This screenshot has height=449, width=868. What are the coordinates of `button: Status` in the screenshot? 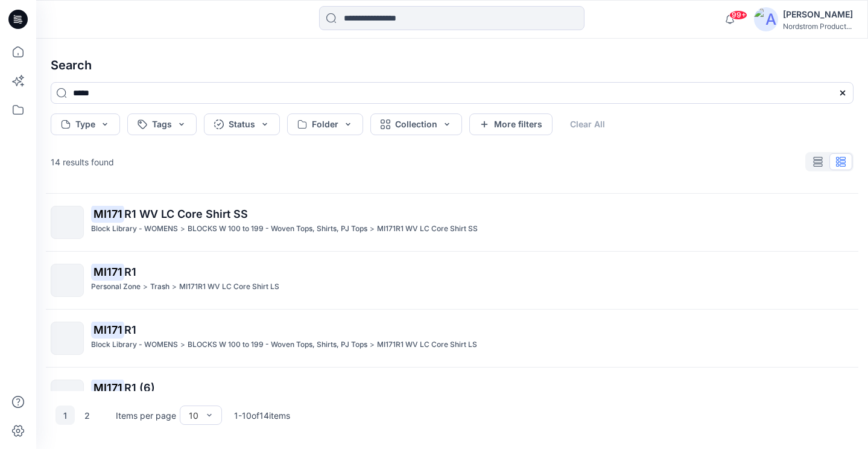 It's located at (242, 125).